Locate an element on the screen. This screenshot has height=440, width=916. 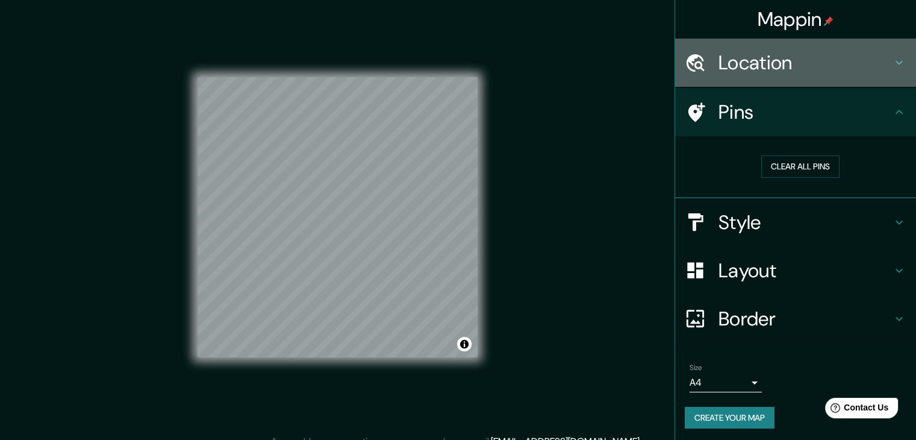
span: Contact Us is located at coordinates (57, 14).